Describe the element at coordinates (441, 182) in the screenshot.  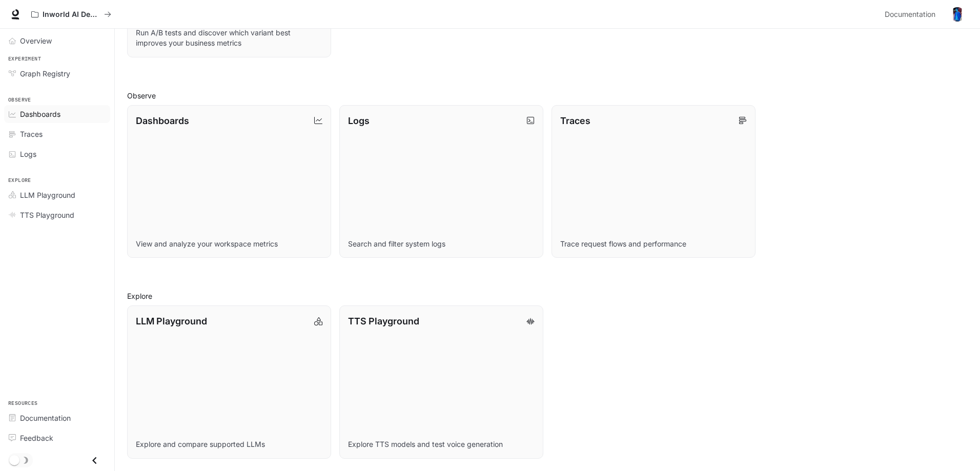
I see `a: LogsSearch and filter system logs` at that location.